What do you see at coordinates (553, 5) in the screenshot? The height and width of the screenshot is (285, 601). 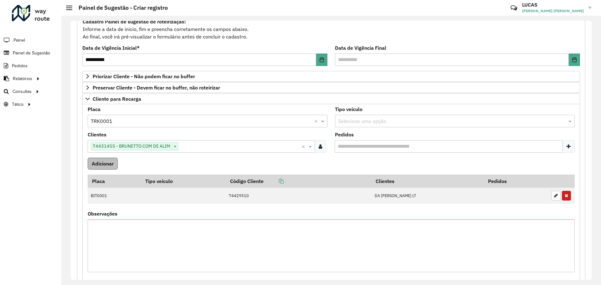 I see `h3: LUCAS` at bounding box center [553, 5].